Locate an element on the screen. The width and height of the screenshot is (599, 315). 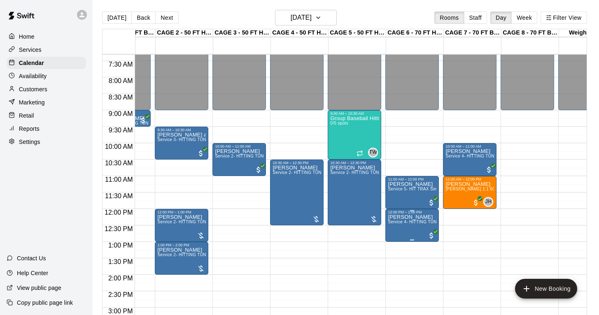
span: 12:30 PM is located at coordinates (119, 229).